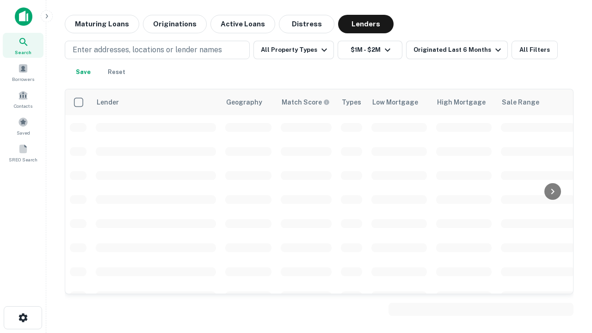 The height and width of the screenshot is (333, 592). I want to click on a: Saved, so click(23, 126).